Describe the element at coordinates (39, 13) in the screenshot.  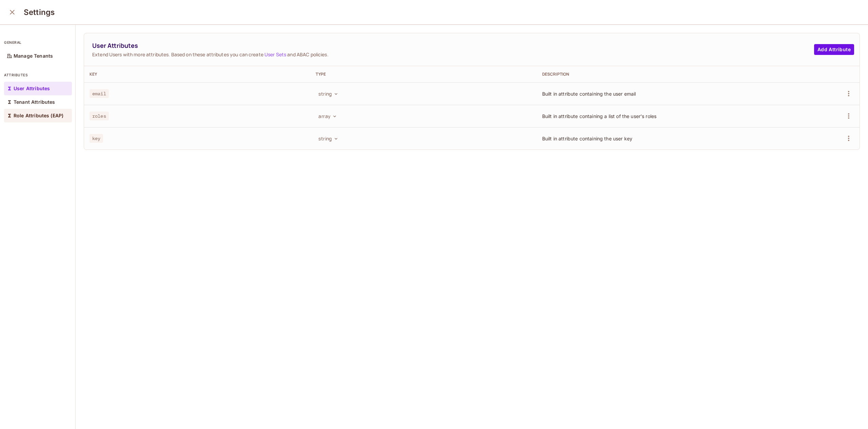
I see `h3: Settings` at that location.